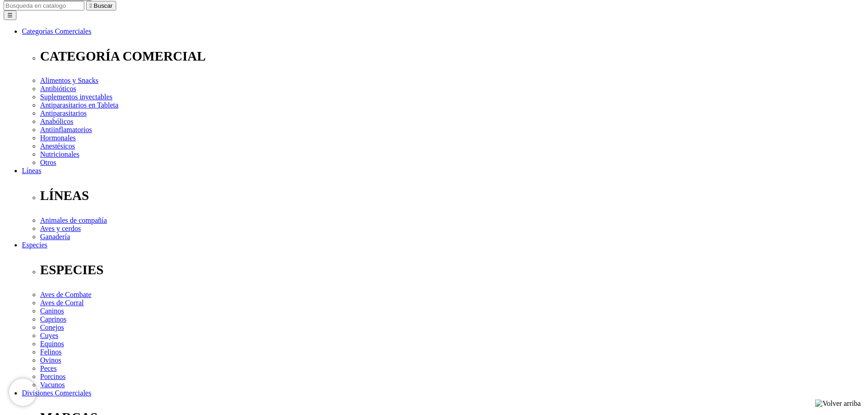 This screenshot has width=868, height=415. What do you see at coordinates (56, 121) in the screenshot?
I see `span: Anabólicos` at bounding box center [56, 121].